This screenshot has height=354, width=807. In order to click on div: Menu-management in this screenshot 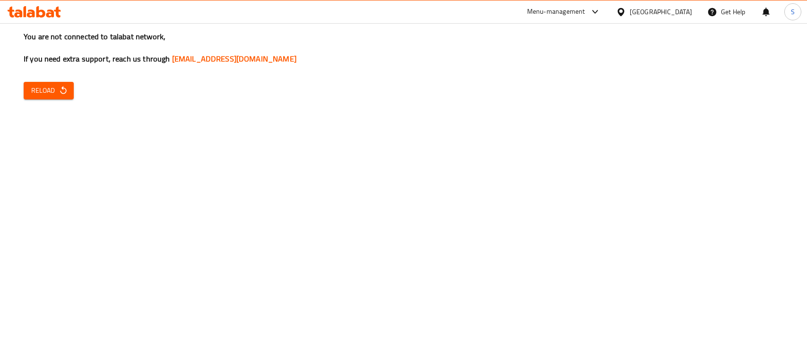, I will do `click(556, 12)`.